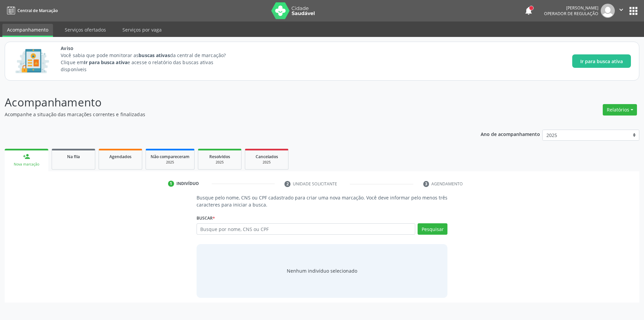  Describe the element at coordinates (187, 183) in the screenshot. I see `div: Indivíduo` at that location.